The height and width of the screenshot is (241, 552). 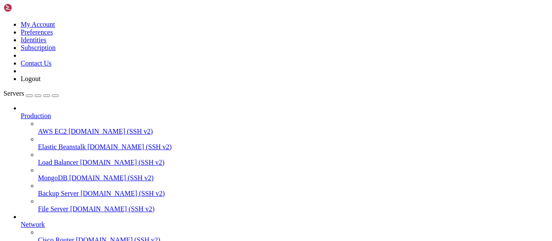 I want to click on span: AWS EC2, so click(x=52, y=131).